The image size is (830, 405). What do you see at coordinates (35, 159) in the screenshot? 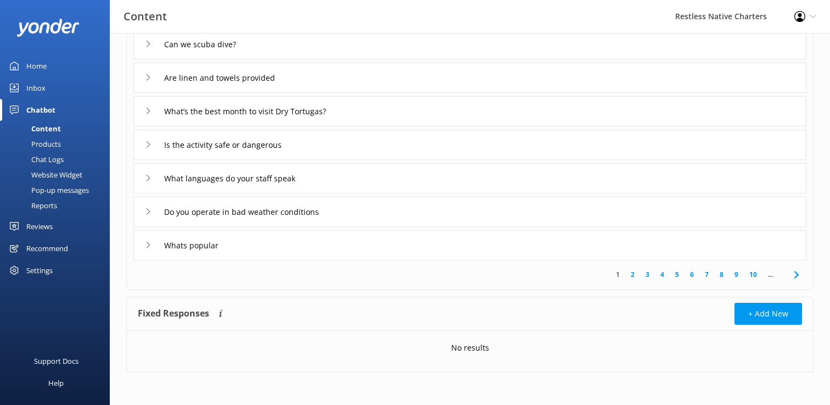
I see `div: Chat Logs` at bounding box center [35, 159].